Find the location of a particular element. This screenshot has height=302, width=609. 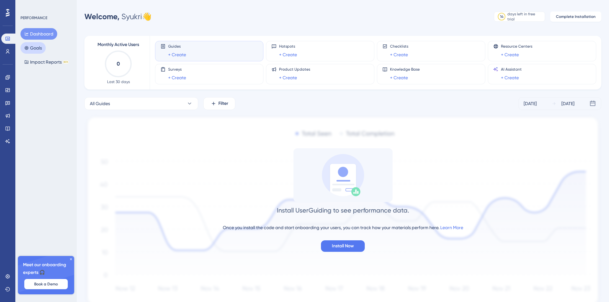

span: Welcome, is located at coordinates (102, 16).